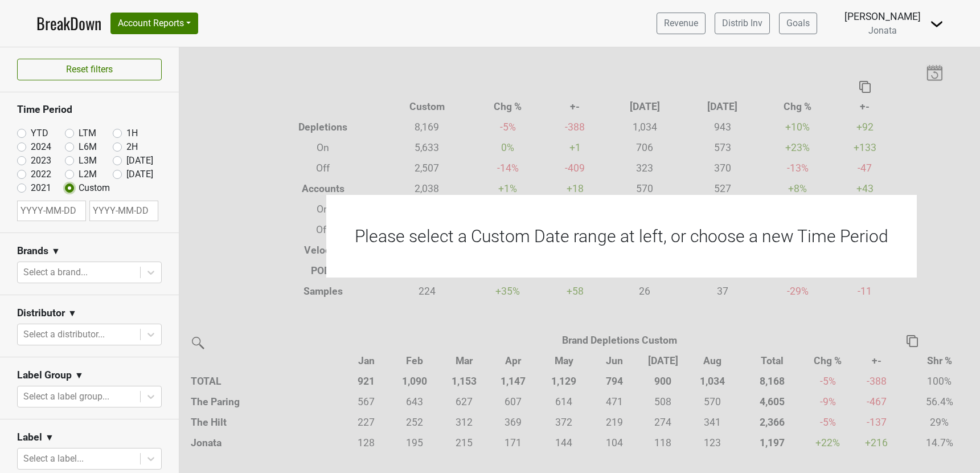 Image resolution: width=980 pixels, height=473 pixels. Describe the element at coordinates (41, 313) in the screenshot. I see `h3: Distributor` at that location.